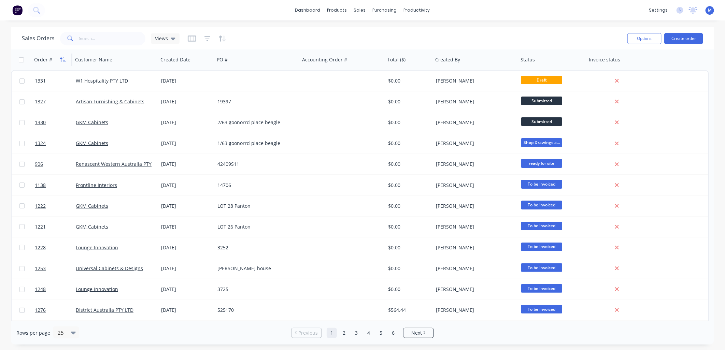  Describe the element at coordinates (360, 10) in the screenshot. I see `div: sales` at that location.